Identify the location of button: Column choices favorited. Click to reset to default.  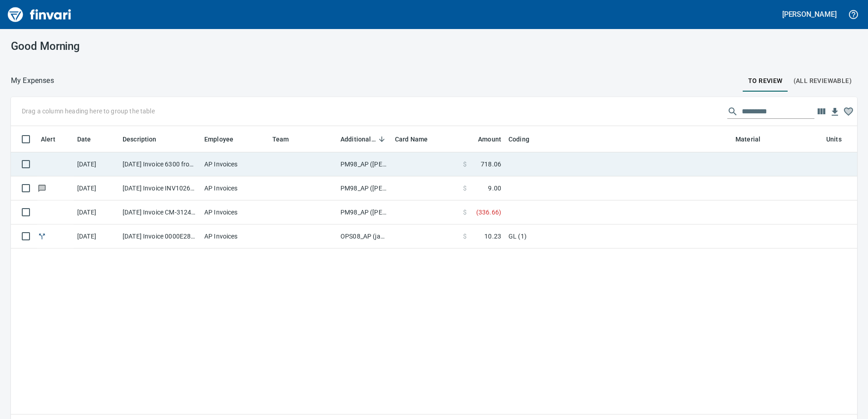
(848, 111).